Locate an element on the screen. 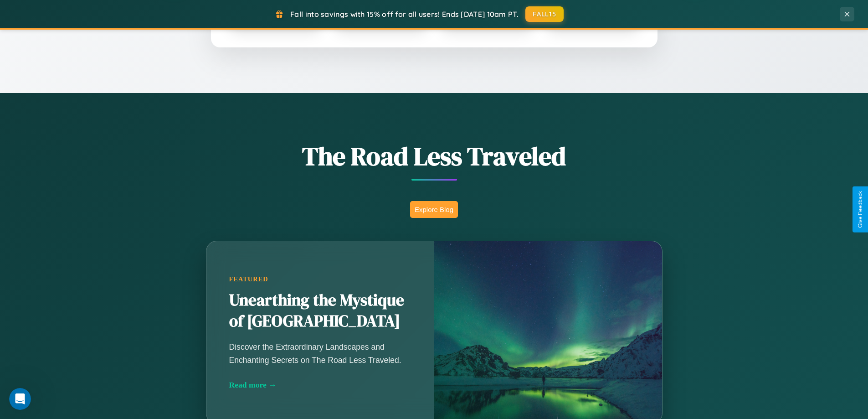 The image size is (868, 419). div: Featured is located at coordinates (321, 279).